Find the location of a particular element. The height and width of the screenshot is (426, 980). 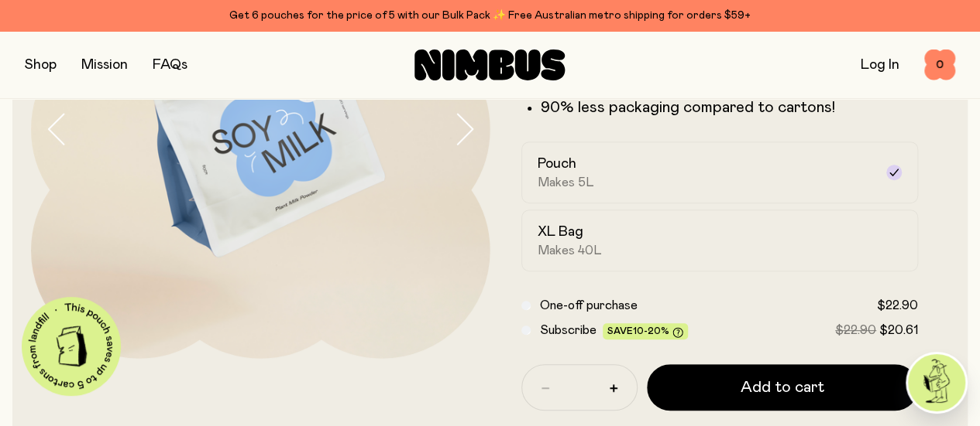

a: Mission is located at coordinates (105, 65).